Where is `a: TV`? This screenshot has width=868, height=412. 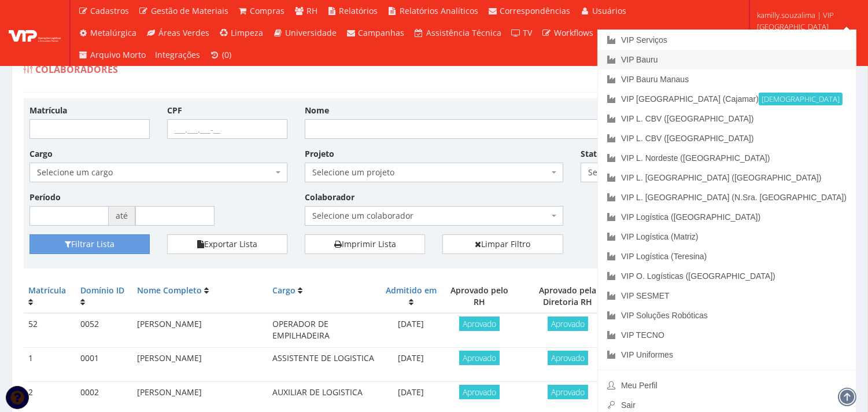
a: TV is located at coordinates (522, 33).